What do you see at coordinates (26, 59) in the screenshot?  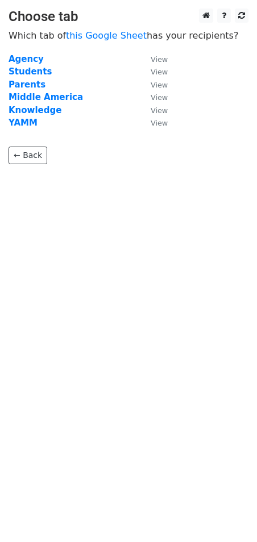 I see `strong: Agency` at bounding box center [26, 59].